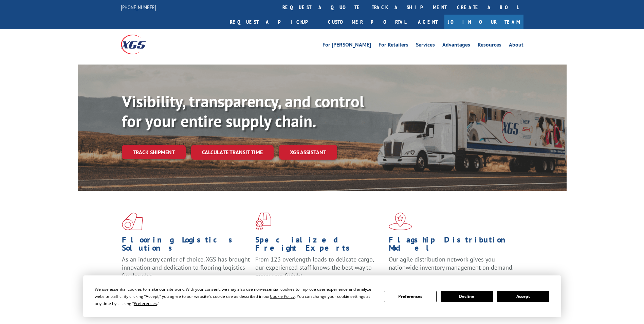 Image resolution: width=644 pixels, height=324 pixels. What do you see at coordinates (154, 152) in the screenshot?
I see `a: Track shipment` at bounding box center [154, 152].